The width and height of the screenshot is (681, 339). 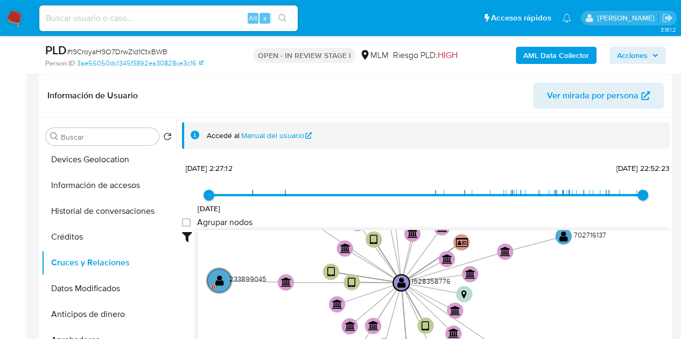 What do you see at coordinates (224, 223) in the screenshot?
I see `span: Agrupar nodos` at bounding box center [224, 223].